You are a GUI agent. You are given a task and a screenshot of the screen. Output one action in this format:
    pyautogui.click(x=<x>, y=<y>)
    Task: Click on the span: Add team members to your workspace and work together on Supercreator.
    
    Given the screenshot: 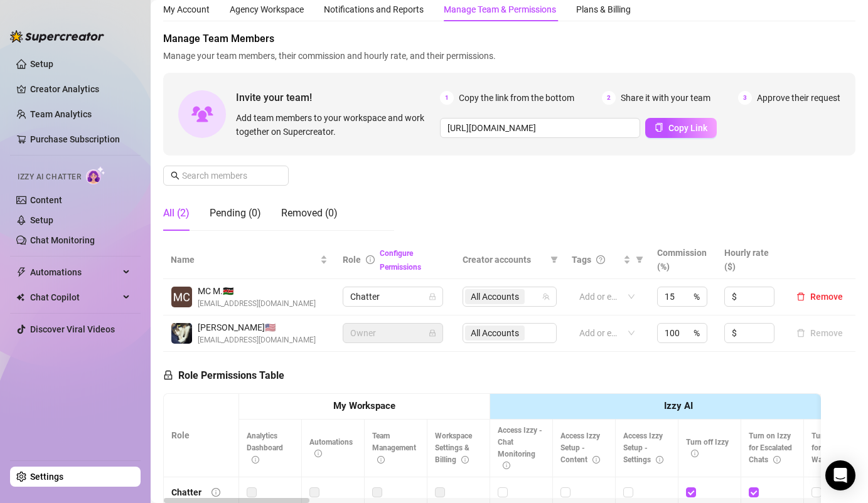 What is the action you would take?
    pyautogui.click(x=335, y=125)
    